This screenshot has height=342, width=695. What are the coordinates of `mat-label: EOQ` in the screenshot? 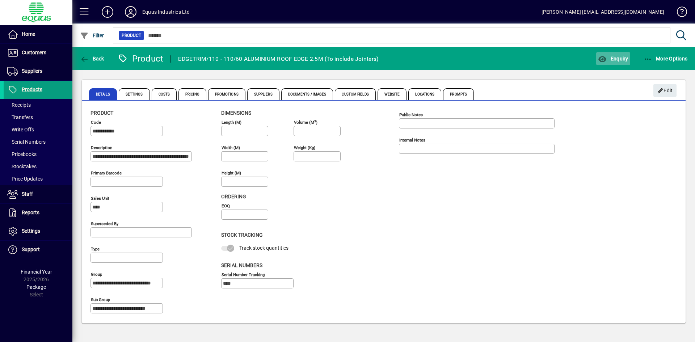 It's located at (225, 206).